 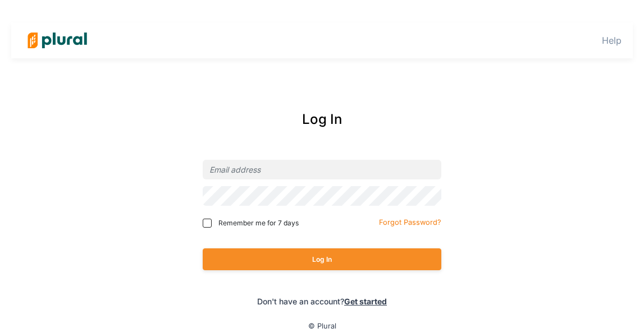 I want to click on img: Logo for Plural, so click(x=57, y=40).